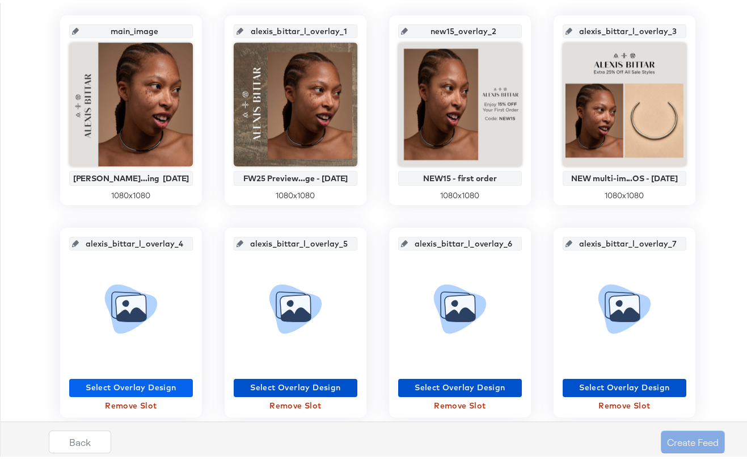  What do you see at coordinates (80, 439) in the screenshot?
I see `button: Back` at bounding box center [80, 439].